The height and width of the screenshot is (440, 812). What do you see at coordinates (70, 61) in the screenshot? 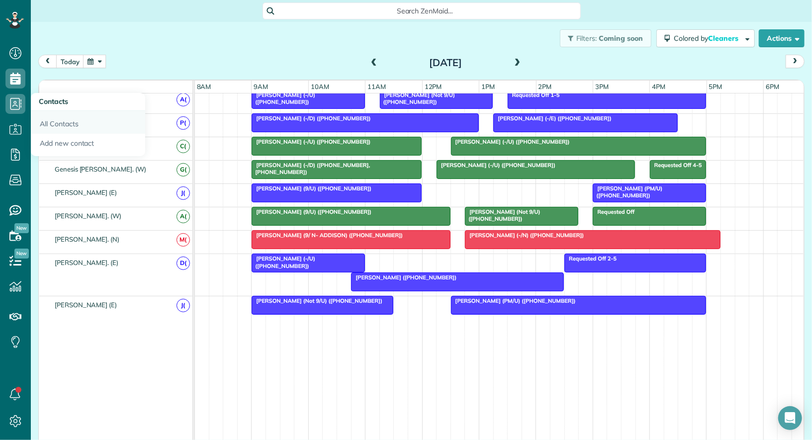
I see `button: today` at bounding box center [70, 61].